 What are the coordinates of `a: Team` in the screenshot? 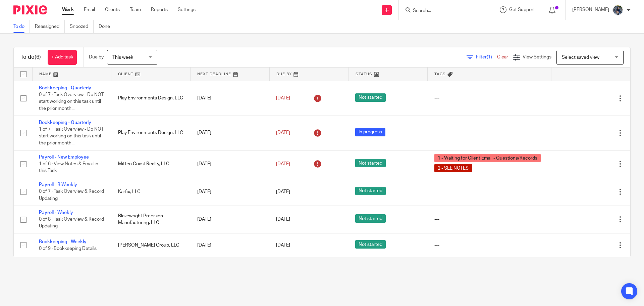 It's located at (135, 10).